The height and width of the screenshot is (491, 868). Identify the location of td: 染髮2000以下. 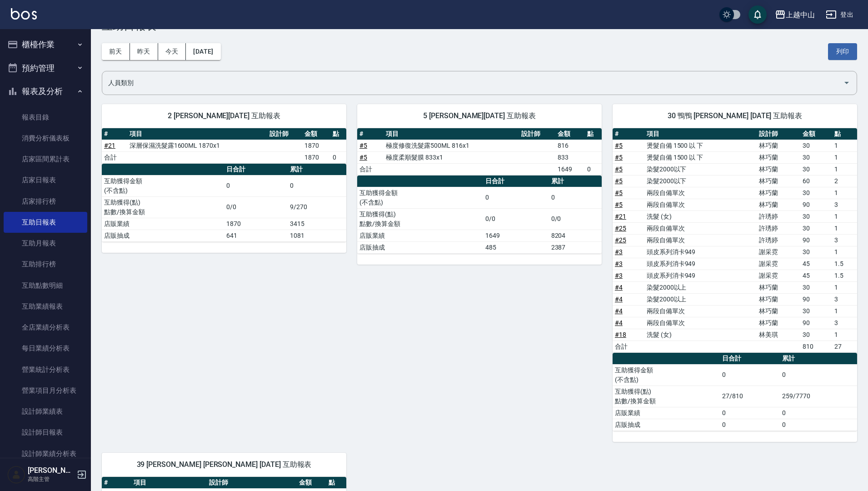
(701, 181).